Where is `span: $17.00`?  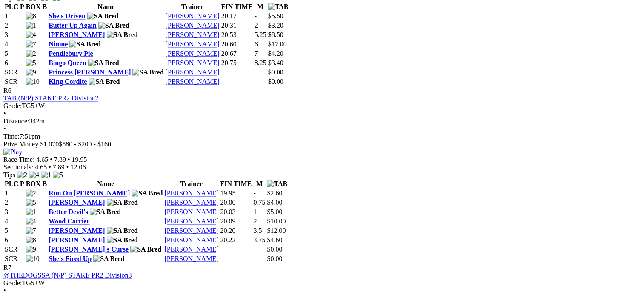 span: $17.00 is located at coordinates (278, 44).